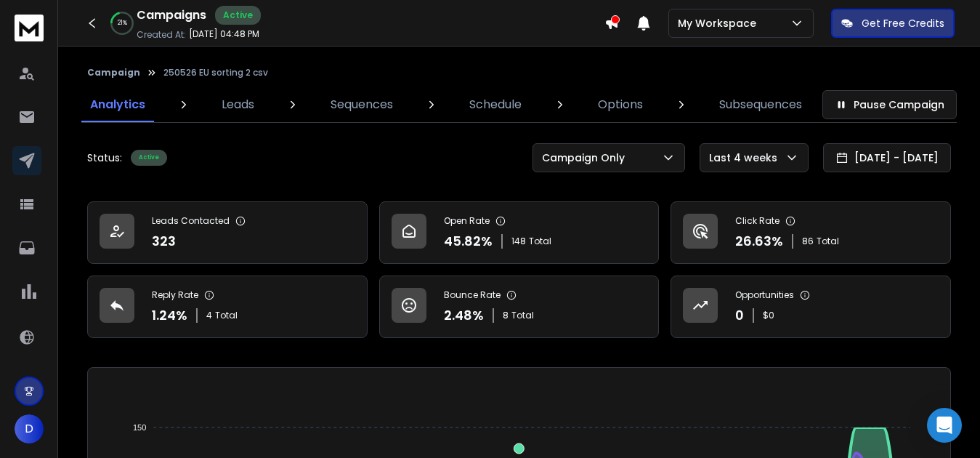 The width and height of the screenshot is (980, 458). I want to click on p: 2.48 %, so click(464, 315).